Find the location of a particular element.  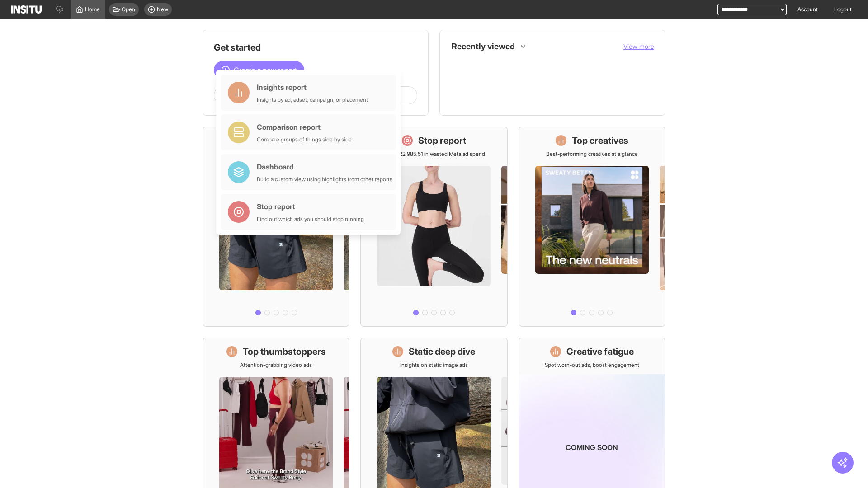

button: View more is located at coordinates (639, 47).